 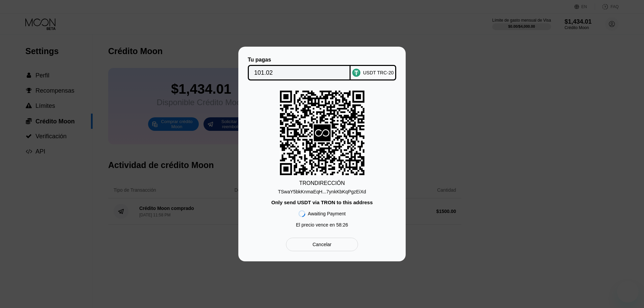 I want to click on div: Tu pagas, so click(x=299, y=60).